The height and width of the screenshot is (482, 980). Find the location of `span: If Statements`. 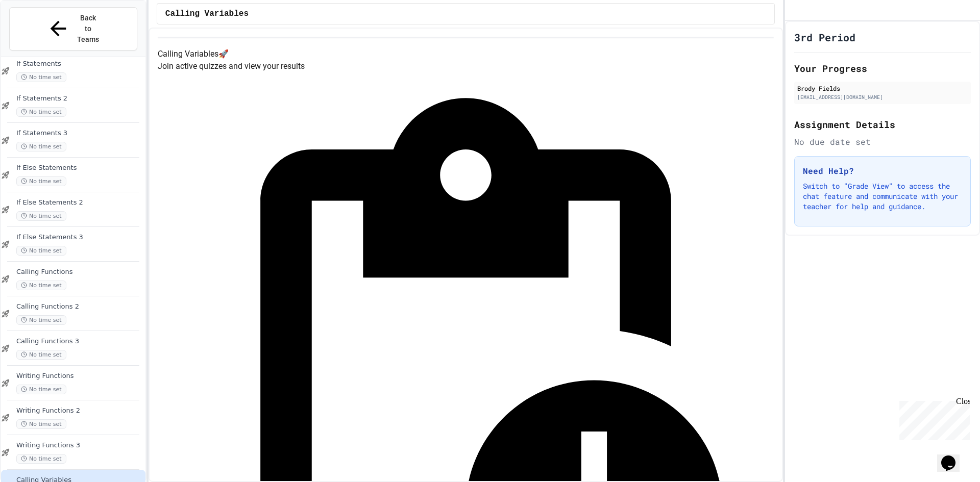

span: If Statements is located at coordinates (79, 63).